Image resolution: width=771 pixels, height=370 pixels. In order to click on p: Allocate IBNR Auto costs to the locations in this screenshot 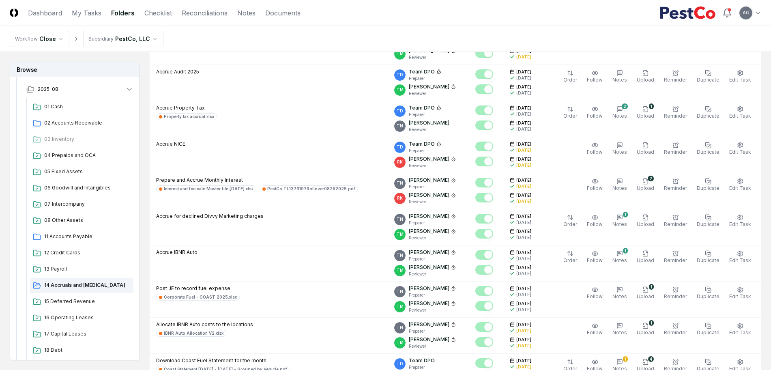, I will do `click(204, 324)`.